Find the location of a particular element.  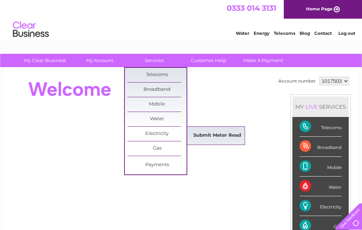

img: logo.png is located at coordinates (31, 29).